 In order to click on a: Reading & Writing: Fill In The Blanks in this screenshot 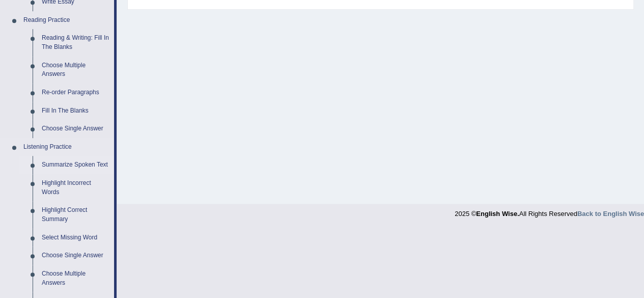, I will do `click(75, 42)`.